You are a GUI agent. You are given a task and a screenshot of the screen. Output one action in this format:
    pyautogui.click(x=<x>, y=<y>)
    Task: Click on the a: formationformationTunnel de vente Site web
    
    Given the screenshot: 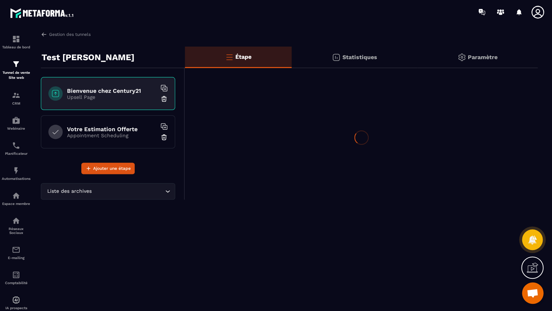 What is the action you would take?
    pyautogui.click(x=16, y=70)
    